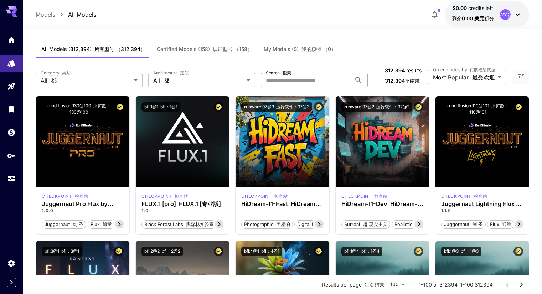 The image size is (542, 294). What do you see at coordinates (464, 69) in the screenshot?
I see `label: Order models by` at bounding box center [464, 69].